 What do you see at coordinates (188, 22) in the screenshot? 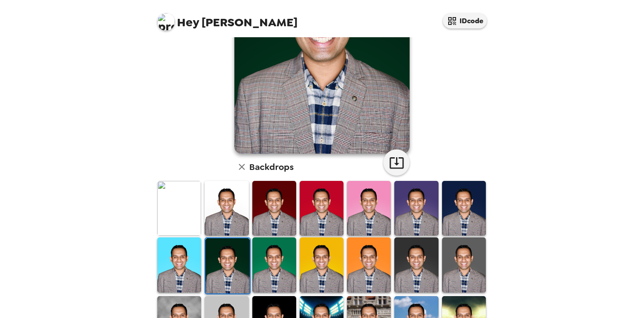
I see `span: Hey` at bounding box center [188, 22].